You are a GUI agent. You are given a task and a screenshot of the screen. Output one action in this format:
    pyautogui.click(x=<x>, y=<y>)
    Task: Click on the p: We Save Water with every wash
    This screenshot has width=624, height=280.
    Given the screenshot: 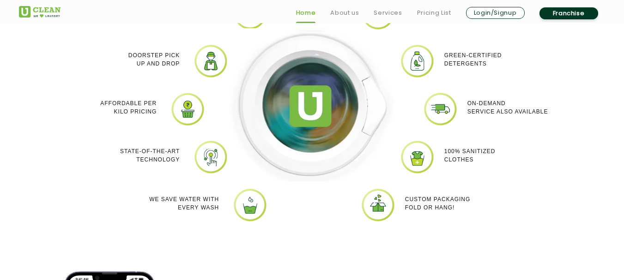 What is the action you would take?
    pyautogui.click(x=184, y=204)
    